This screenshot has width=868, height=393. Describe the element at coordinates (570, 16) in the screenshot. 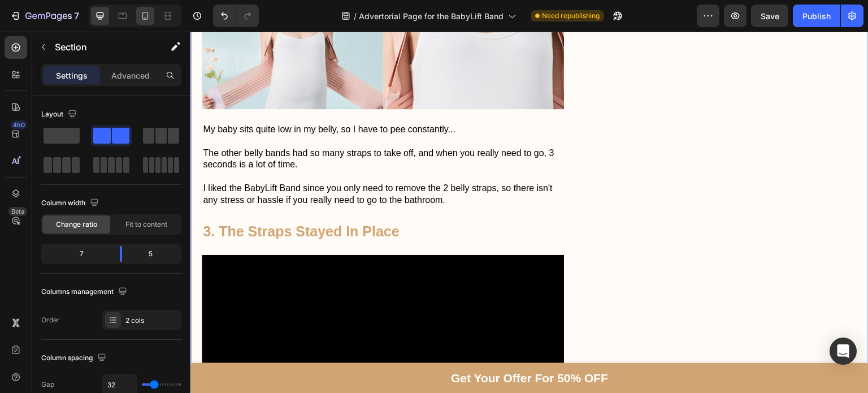

I see `span: Need republishing` at that location.